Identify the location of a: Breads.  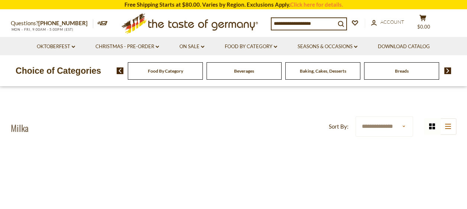
(401, 71).